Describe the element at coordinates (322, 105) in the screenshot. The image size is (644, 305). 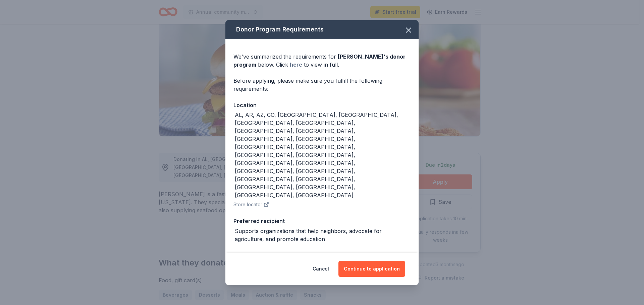
I see `div: Location` at that location.